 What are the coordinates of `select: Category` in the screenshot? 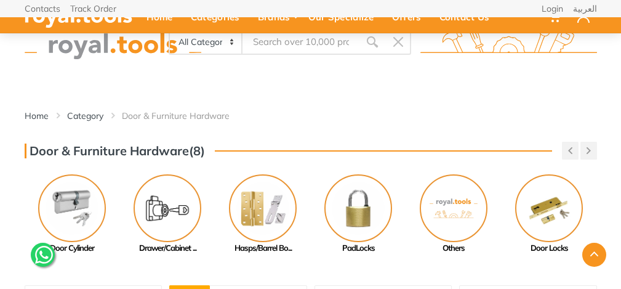 It's located at (206, 42).